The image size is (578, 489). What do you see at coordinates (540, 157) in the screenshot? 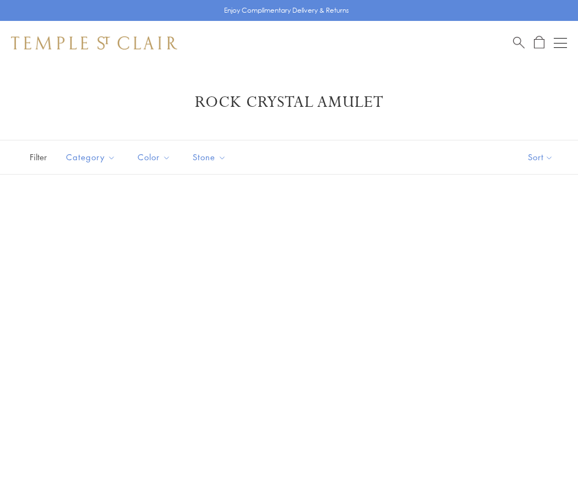
I see `button: Show sort by` at bounding box center [540, 157].